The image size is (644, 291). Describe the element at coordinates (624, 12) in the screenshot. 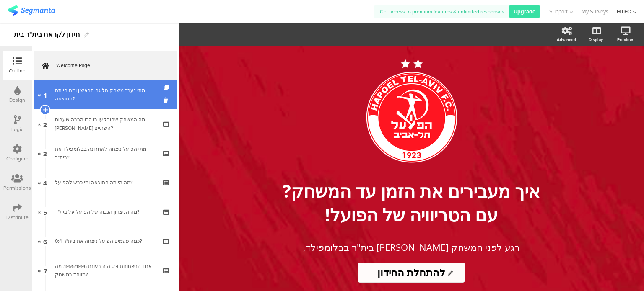

I see `div: HTFC` at that location.